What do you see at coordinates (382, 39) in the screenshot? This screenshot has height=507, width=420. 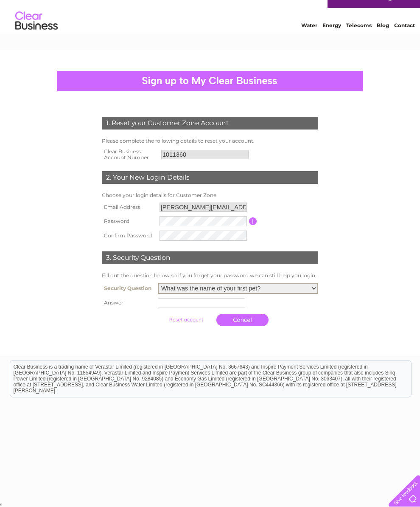 I see `a: Blog` at bounding box center [382, 39].